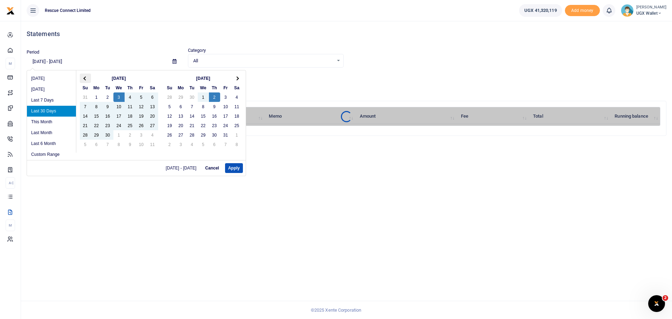 The image size is (672, 319). What do you see at coordinates (215, 88) in the screenshot?
I see `th: Th` at bounding box center [215, 88].